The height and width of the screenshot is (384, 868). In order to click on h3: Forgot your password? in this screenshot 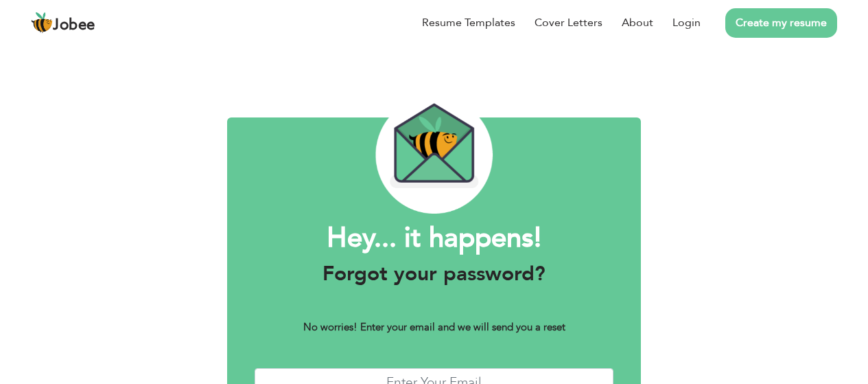, I will do `click(434, 274)`.